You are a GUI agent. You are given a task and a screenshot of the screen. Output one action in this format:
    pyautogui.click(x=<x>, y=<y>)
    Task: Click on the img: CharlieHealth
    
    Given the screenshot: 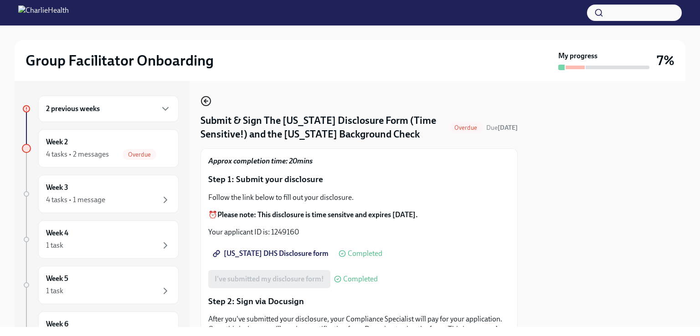 What is the action you would take?
    pyautogui.click(x=43, y=13)
    